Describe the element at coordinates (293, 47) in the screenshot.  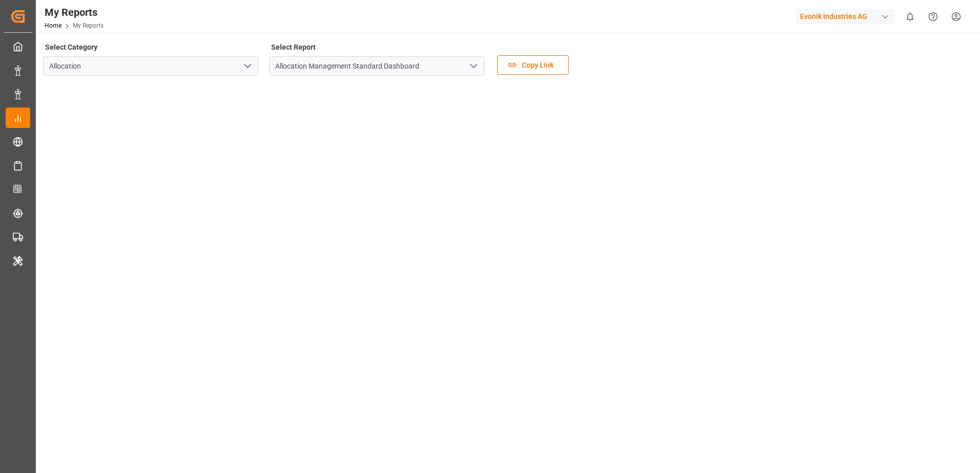
I see `label: Select Report` at that location.